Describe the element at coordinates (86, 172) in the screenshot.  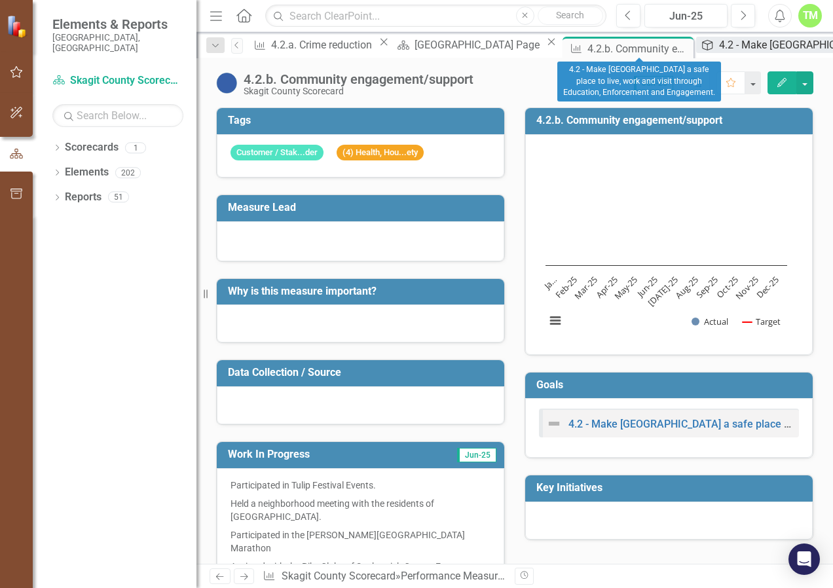
I see `a: Elements` at that location.